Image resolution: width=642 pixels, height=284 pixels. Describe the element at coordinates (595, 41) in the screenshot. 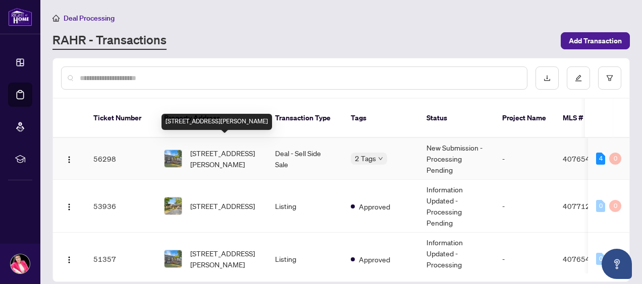

I see `span: Add Transaction` at that location.